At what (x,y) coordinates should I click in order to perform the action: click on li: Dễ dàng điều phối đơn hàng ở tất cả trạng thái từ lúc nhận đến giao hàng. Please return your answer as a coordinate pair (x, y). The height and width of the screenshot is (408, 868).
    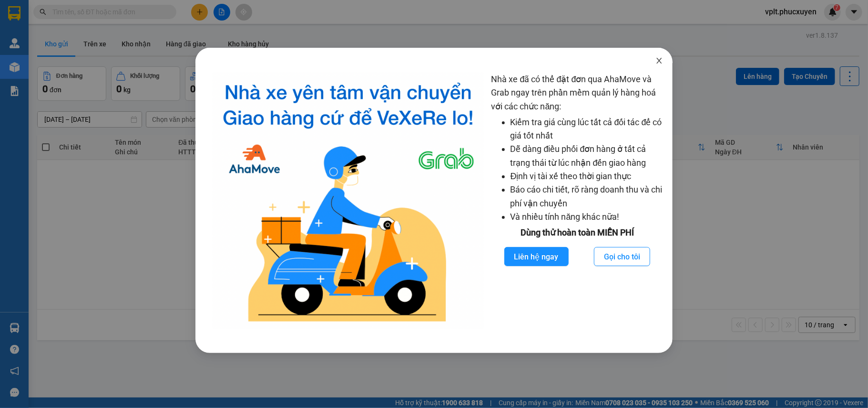
    Looking at the image, I should click on (587, 155).